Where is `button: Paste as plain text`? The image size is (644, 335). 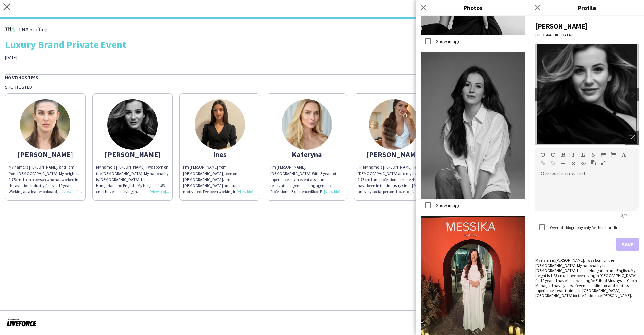 button: Paste as plain text is located at coordinates (594, 163).